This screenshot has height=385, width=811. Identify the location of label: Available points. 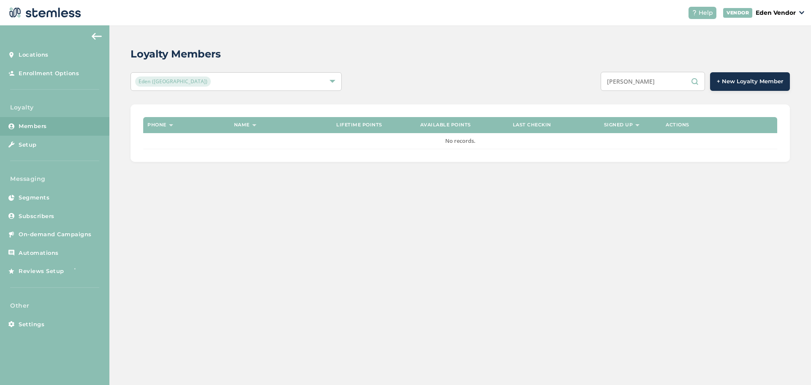
(446, 125).